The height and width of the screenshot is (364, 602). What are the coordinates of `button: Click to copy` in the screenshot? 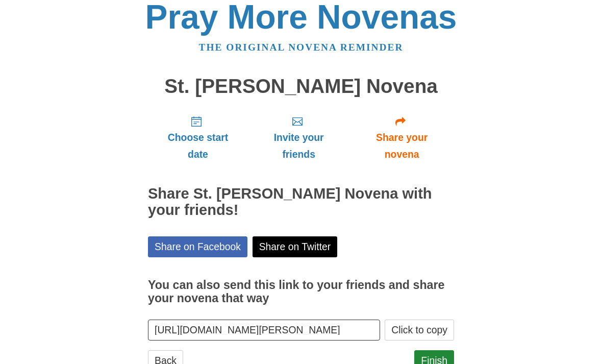 It's located at (420, 330).